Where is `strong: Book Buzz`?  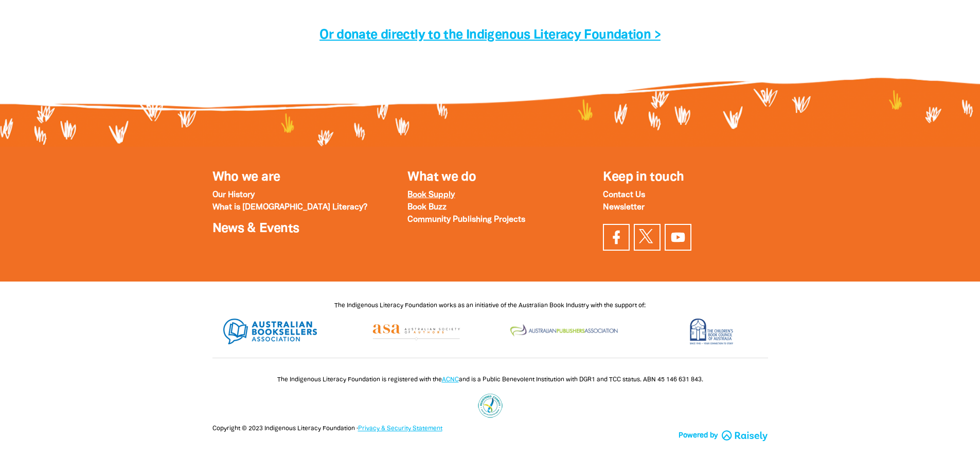
strong: Book Buzz is located at coordinates (427, 208).